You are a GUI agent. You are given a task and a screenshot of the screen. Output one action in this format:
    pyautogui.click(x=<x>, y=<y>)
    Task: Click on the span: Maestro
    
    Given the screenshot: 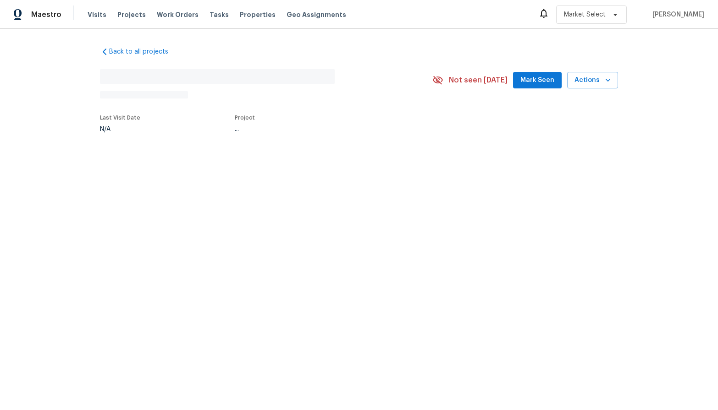 What is the action you would take?
    pyautogui.click(x=46, y=15)
    